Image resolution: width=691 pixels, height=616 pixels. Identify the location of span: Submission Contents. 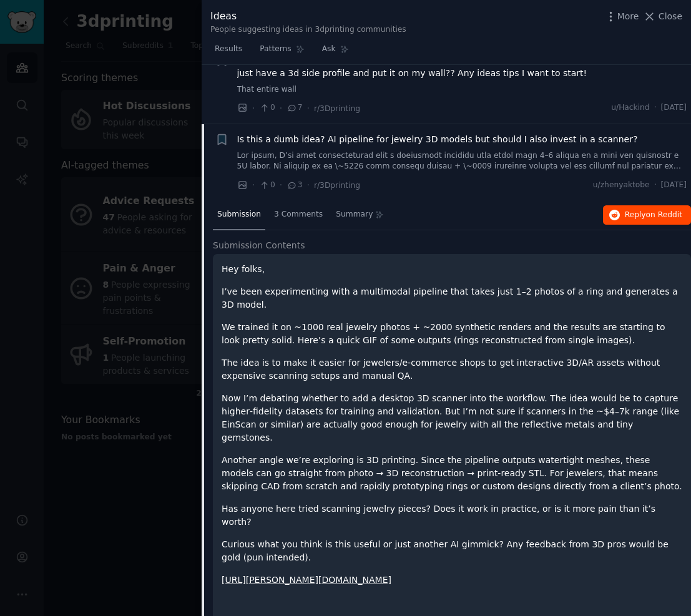
(259, 246).